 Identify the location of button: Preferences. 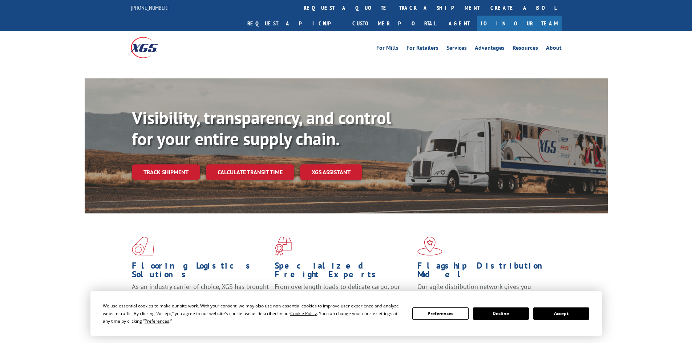
(441, 314).